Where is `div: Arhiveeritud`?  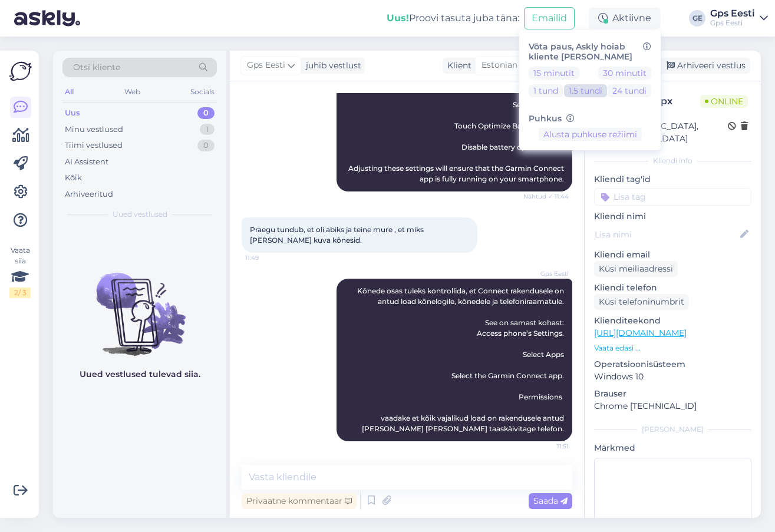
div: Arhiveeritud is located at coordinates (89, 194).